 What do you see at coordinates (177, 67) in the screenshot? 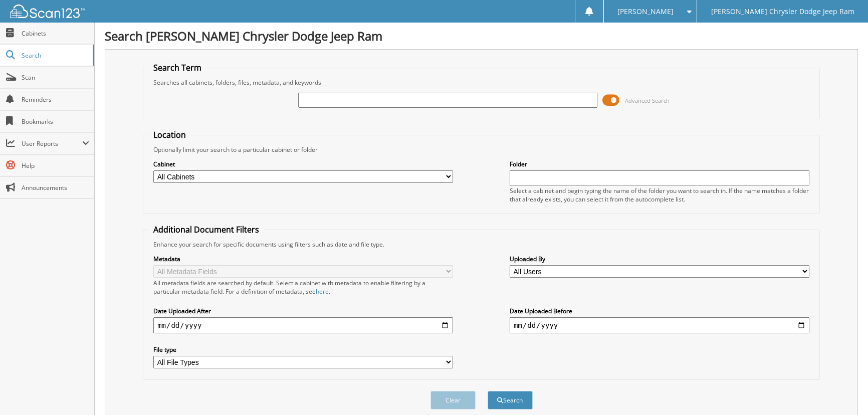
I see `legend: Search Term` at bounding box center [177, 67].